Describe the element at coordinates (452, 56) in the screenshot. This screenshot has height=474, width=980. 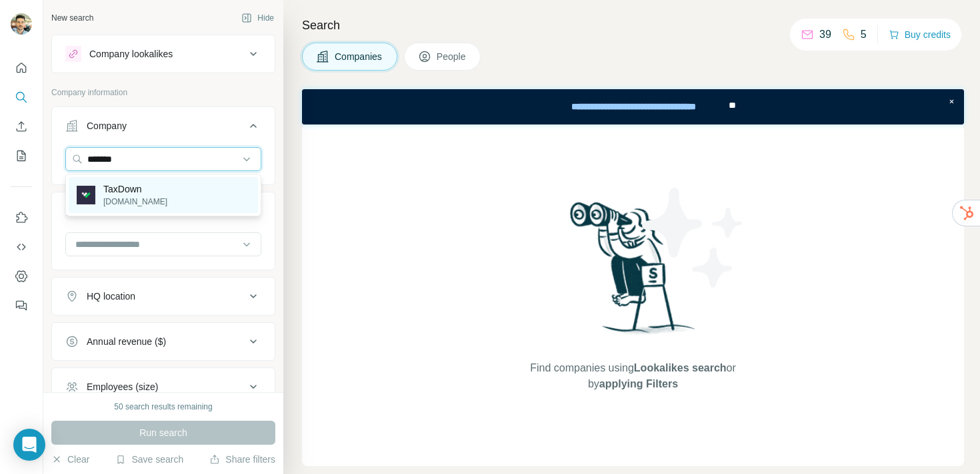
I see `span: People` at that location.